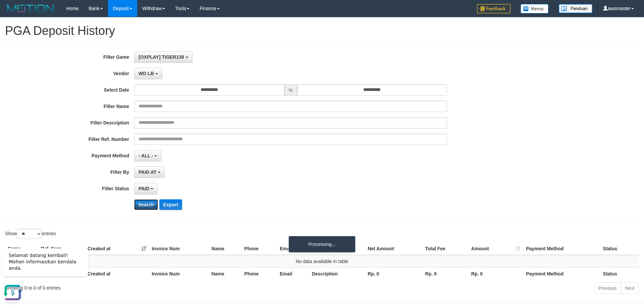 The width and height of the screenshot is (644, 308). Describe the element at coordinates (322, 244) in the screenshot. I see `div: Processing...` at that location.